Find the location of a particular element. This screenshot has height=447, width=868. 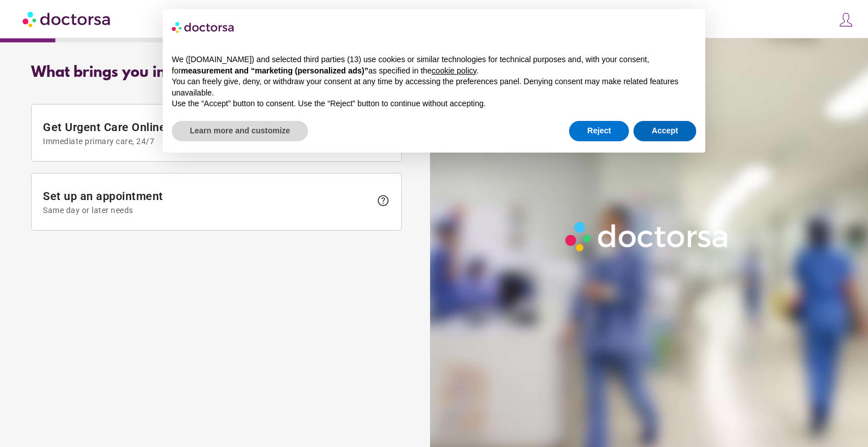

img: Doctorsa.com is located at coordinates (67, 19).